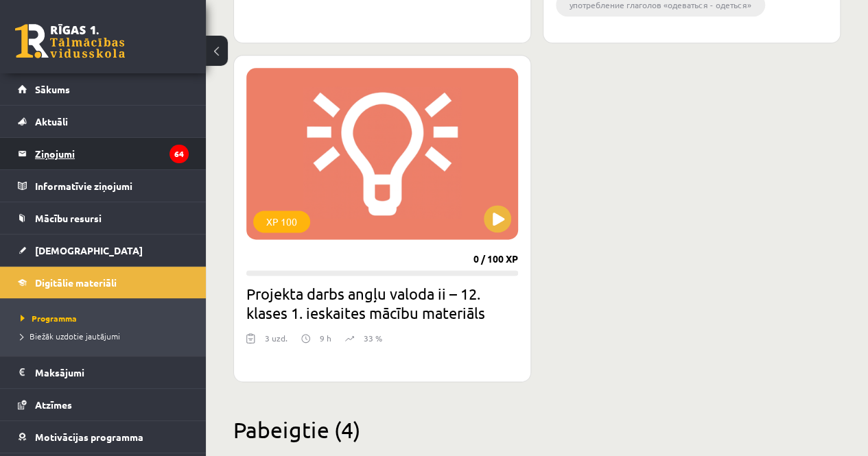  What do you see at coordinates (179, 153) in the screenshot?
I see `i: 64` at bounding box center [179, 153].